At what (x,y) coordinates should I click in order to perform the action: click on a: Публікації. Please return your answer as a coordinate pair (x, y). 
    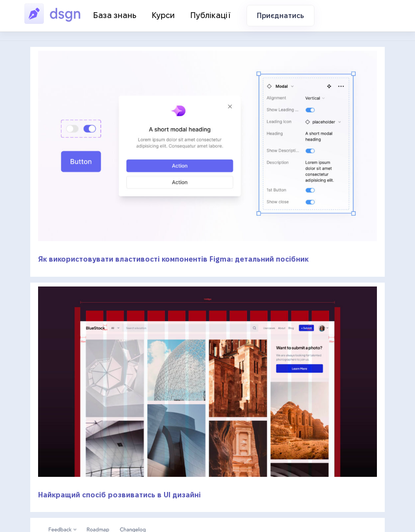
    Looking at the image, I should click on (210, 15).